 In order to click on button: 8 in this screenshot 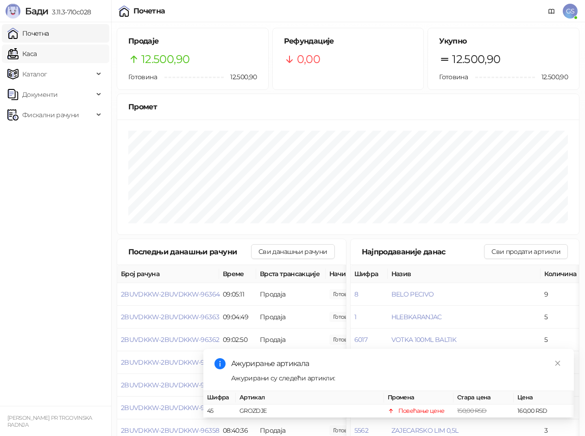, I will do `click(356, 294)`.